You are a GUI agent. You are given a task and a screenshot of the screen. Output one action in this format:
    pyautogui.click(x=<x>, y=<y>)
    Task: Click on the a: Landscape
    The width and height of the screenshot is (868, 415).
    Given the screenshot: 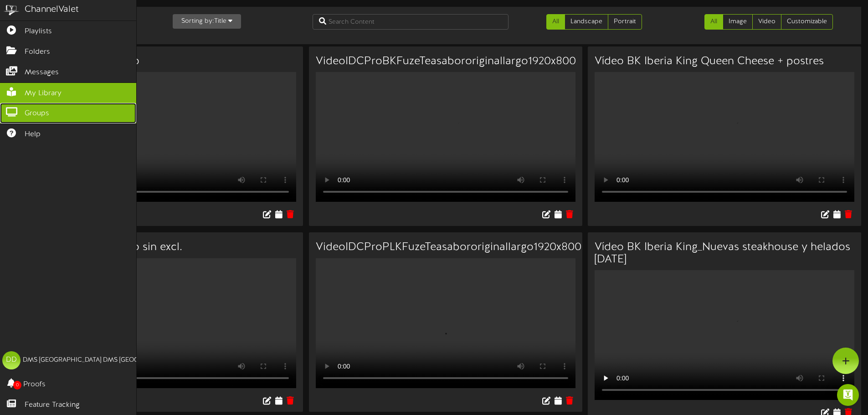 What is the action you would take?
    pyautogui.click(x=587, y=22)
    